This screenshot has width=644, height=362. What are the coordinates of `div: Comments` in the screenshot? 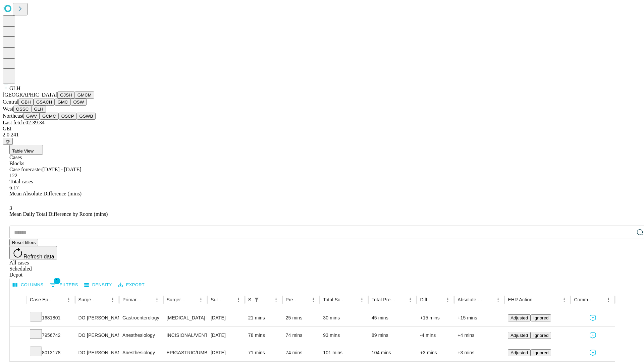 It's located at (584, 300).